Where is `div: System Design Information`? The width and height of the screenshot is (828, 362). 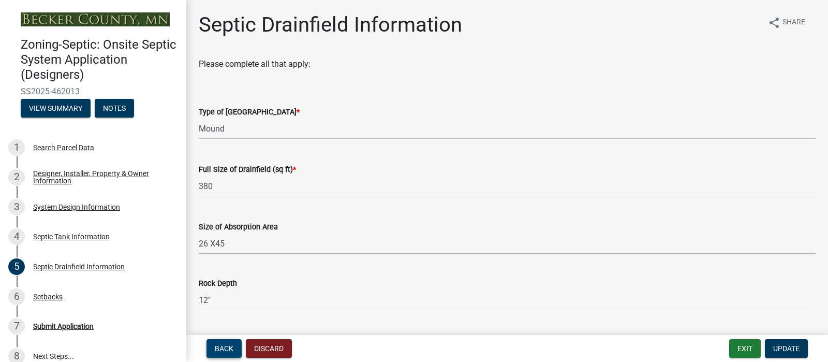
div: System Design Information is located at coordinates (77, 207).